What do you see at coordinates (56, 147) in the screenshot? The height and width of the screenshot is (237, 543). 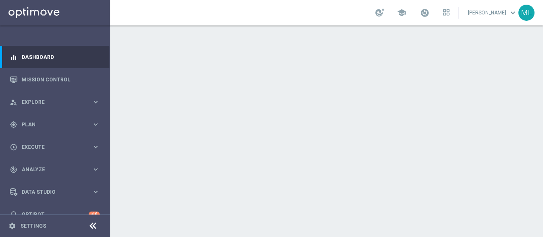 I see `span: Execute` at bounding box center [56, 147].